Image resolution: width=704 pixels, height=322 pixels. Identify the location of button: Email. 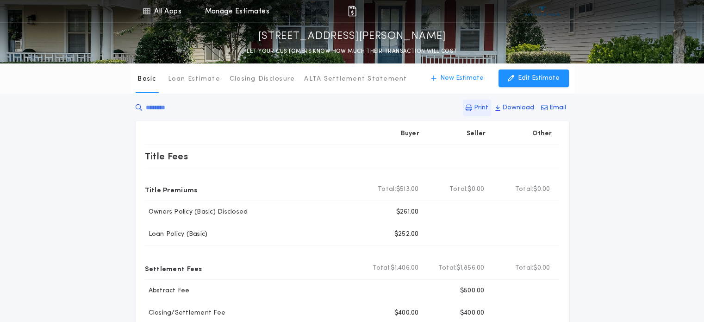
(554, 108).